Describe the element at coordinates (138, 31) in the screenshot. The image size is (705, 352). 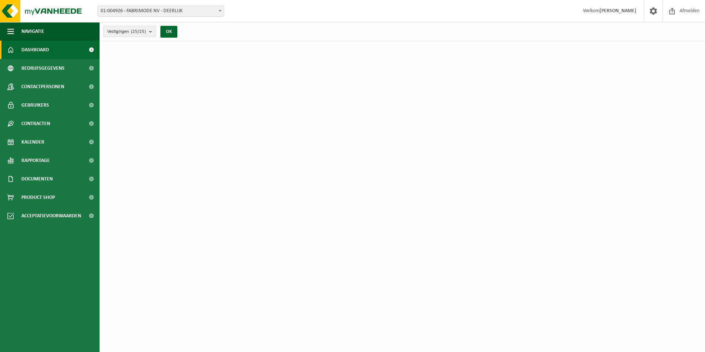
I see `count: (25/25)` at that location.